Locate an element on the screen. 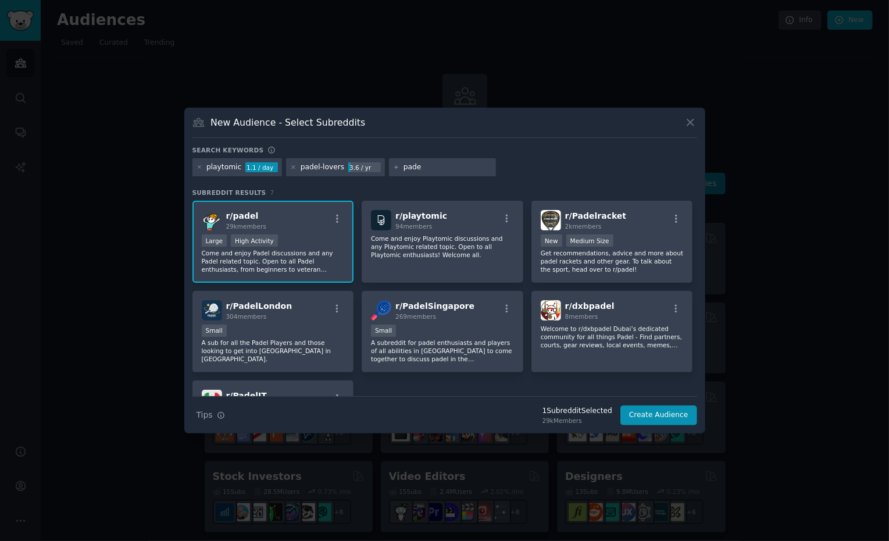  span: r/ Padelracket is located at coordinates (595, 216).